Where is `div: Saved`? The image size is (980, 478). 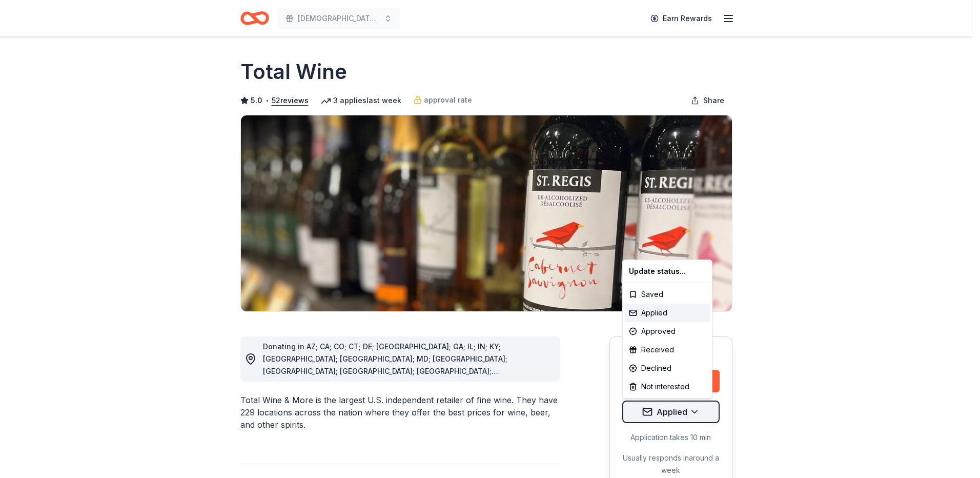
div: Saved is located at coordinates (668, 294).